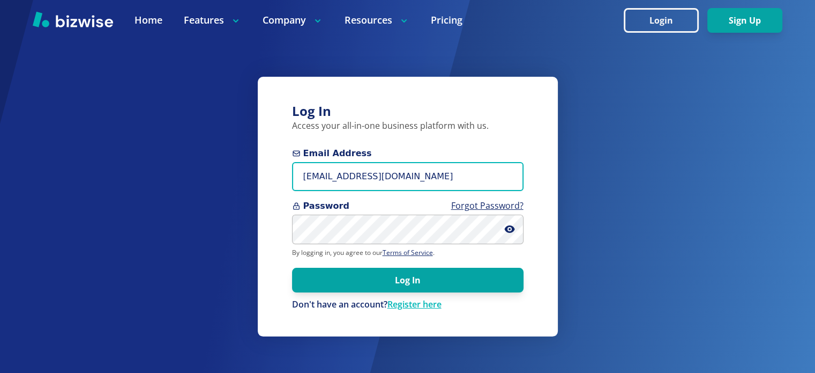  I want to click on p: Resources, so click(377, 20).